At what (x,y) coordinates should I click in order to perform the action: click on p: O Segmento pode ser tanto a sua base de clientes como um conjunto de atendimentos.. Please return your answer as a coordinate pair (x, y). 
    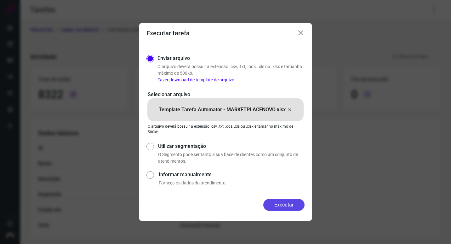
    Looking at the image, I should click on (231, 158).